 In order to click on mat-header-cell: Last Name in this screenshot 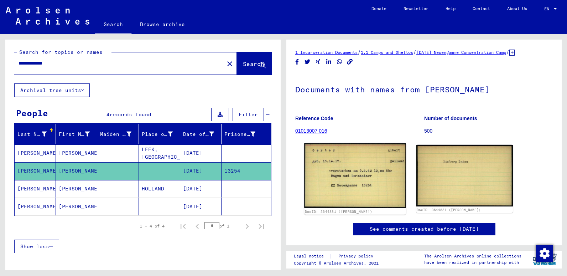, I will do `click(35, 134)`.